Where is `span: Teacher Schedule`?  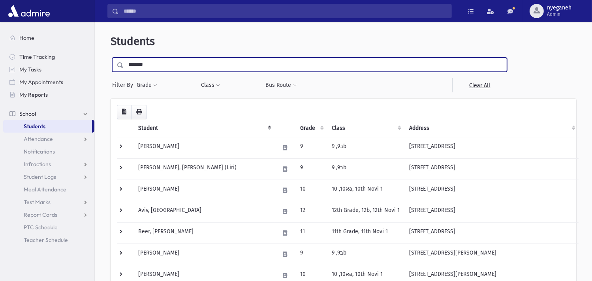 span: Teacher Schedule is located at coordinates (46, 240).